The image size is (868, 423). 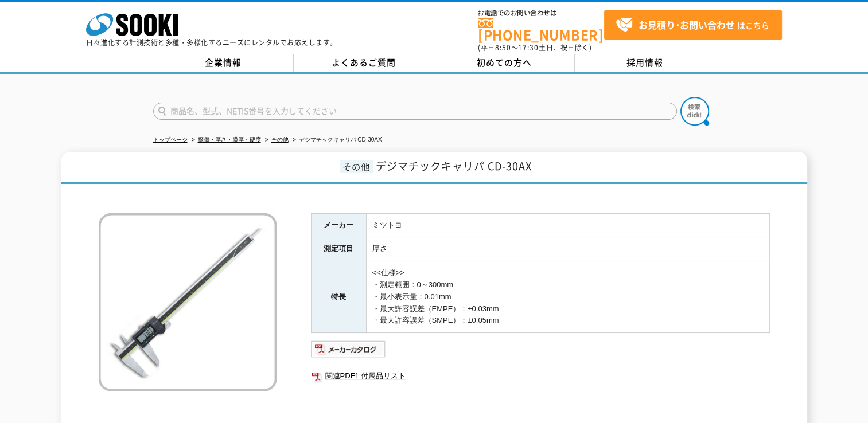 I want to click on img: デジマチックキャリパ CD-30AX, so click(x=188, y=302).